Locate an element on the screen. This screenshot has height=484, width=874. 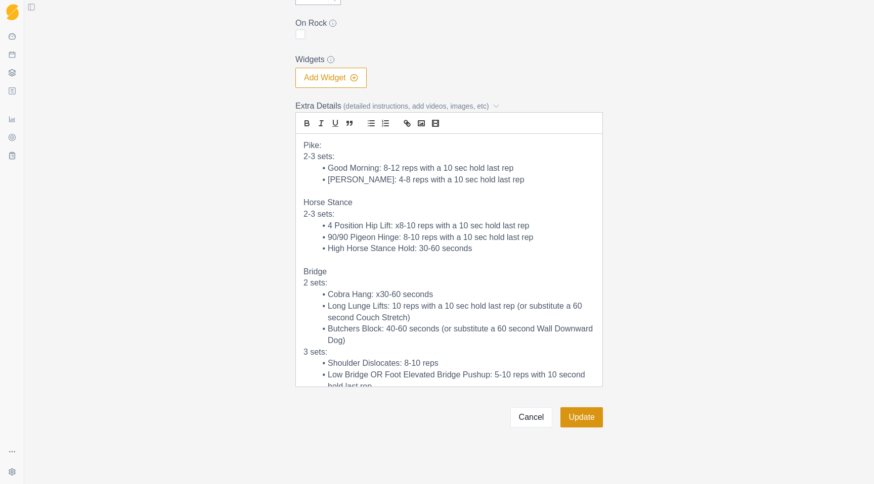
li: Long Lunge Lifts: 10 reps with a 10 sec hold last rep (or substitute a 60 second Couch Stretch) is located at coordinates (455, 312).